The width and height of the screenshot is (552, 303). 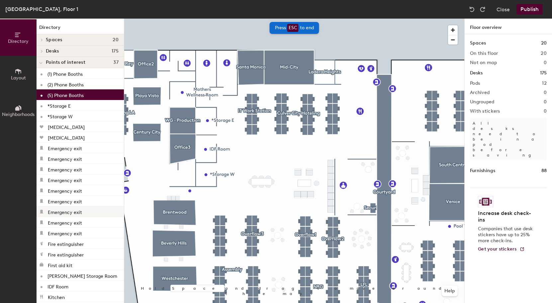 What do you see at coordinates (544, 73) in the screenshot?
I see `h1: 175` at bounding box center [544, 73].